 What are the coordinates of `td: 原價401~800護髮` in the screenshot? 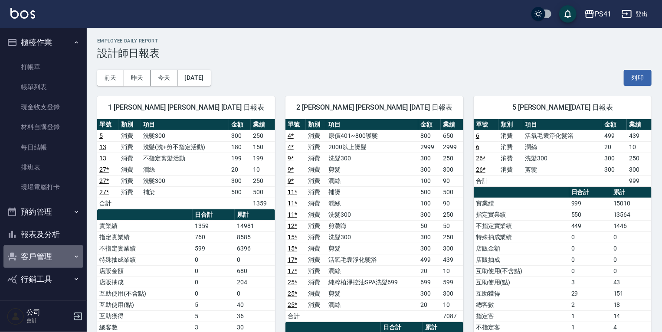 It's located at (372, 136).